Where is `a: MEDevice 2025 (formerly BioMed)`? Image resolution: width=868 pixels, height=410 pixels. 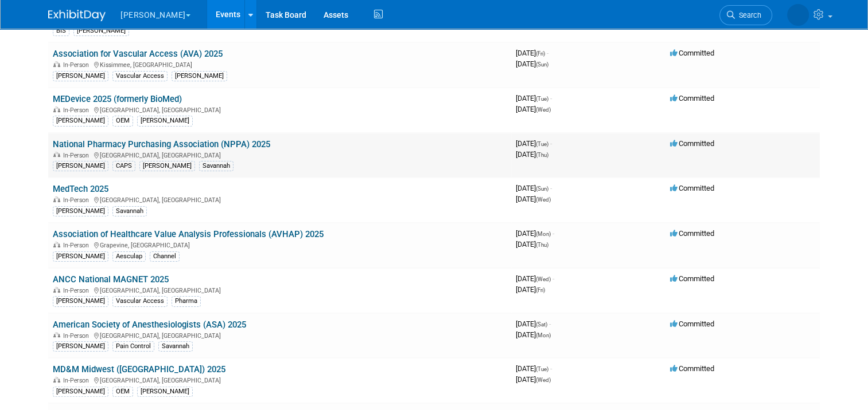
a: MEDevice 2025 (formerly BioMed) is located at coordinates (117, 99).